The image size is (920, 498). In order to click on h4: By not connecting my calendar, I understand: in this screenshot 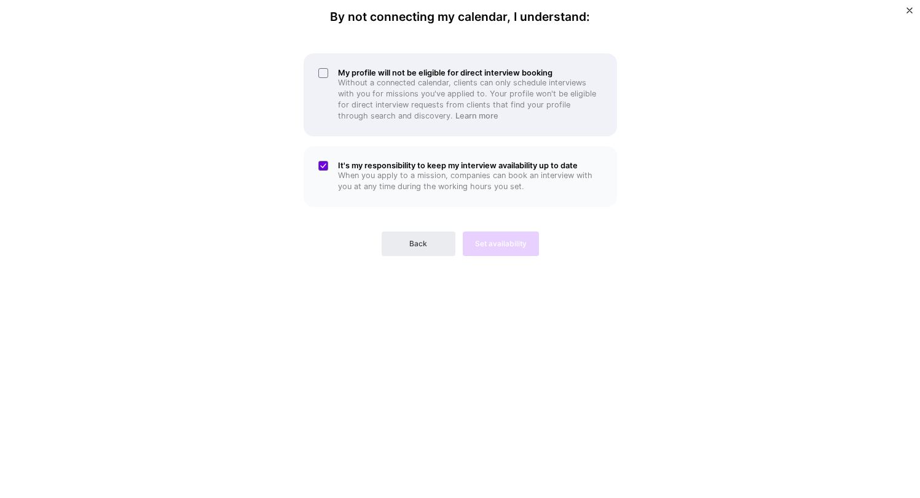, I will do `click(460, 17)`.